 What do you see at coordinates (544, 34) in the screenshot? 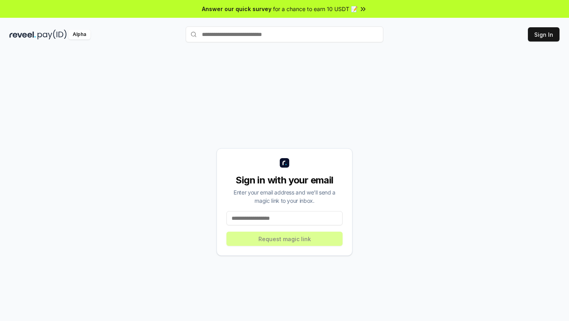
I see `button: Sign In` at bounding box center [544, 34].